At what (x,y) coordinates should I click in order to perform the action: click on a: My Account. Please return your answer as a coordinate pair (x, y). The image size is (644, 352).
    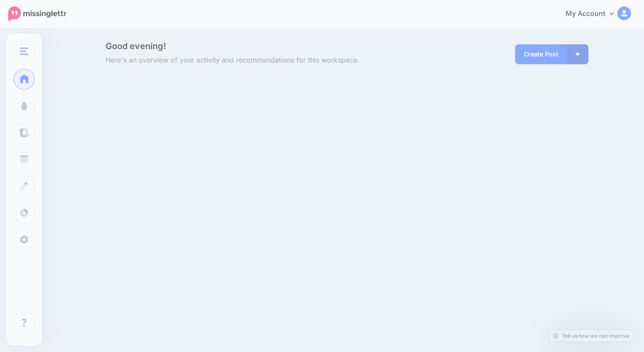
    Looking at the image, I should click on (594, 14).